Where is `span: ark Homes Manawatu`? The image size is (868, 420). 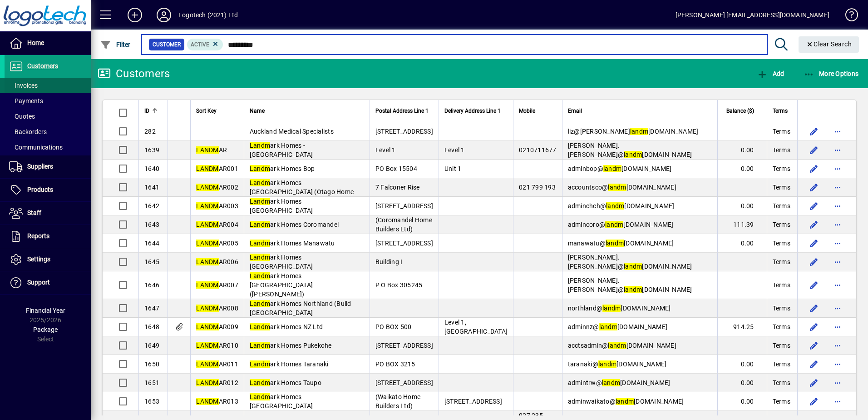
span: ark Homes Manawatu is located at coordinates (292, 243).